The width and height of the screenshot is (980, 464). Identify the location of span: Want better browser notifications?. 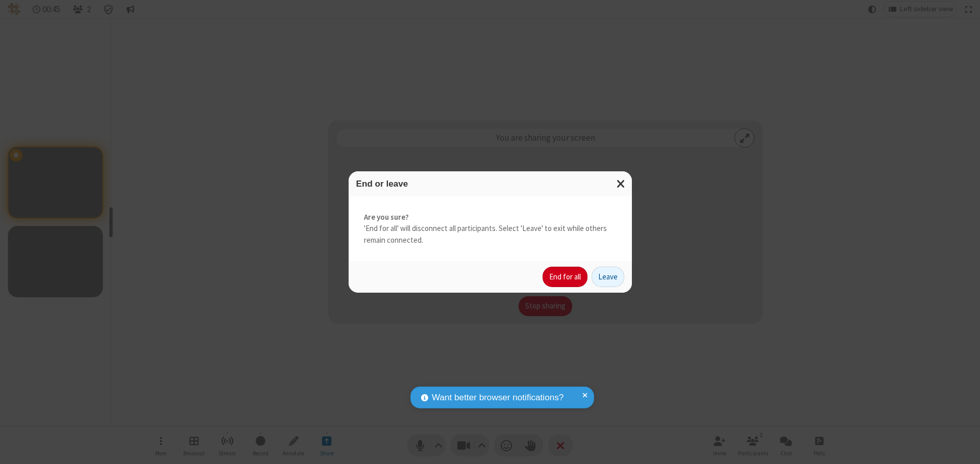
(498, 398).